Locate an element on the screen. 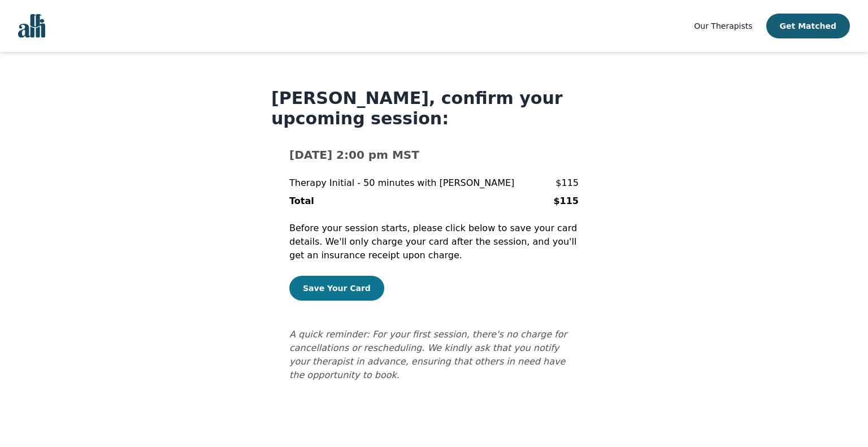 Image resolution: width=868 pixels, height=447 pixels. button: Save Your Card is located at coordinates (337, 288).